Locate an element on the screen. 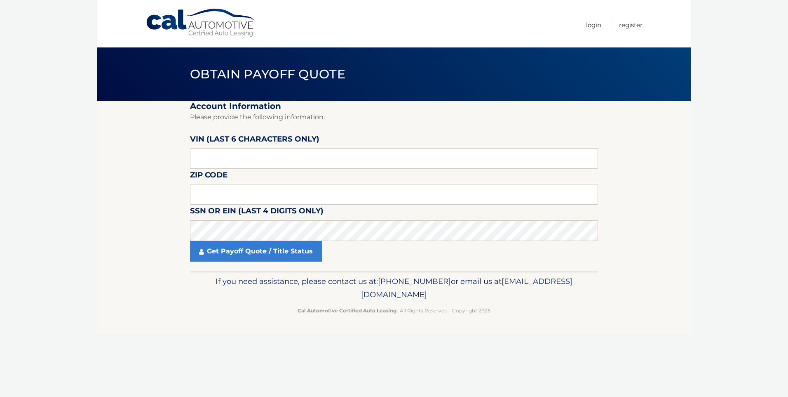 This screenshot has height=397, width=788. label: Zip Code is located at coordinates (209, 176).